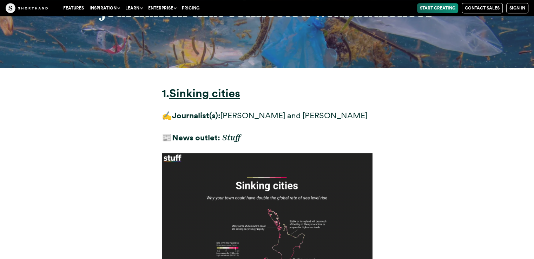  What do you see at coordinates (205, 93) in the screenshot?
I see `a: Sinking cities` at bounding box center [205, 93].